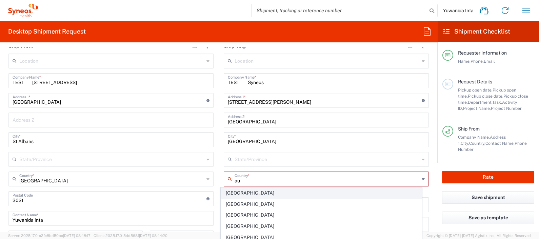  I want to click on span: Project Name,, so click(477, 108).